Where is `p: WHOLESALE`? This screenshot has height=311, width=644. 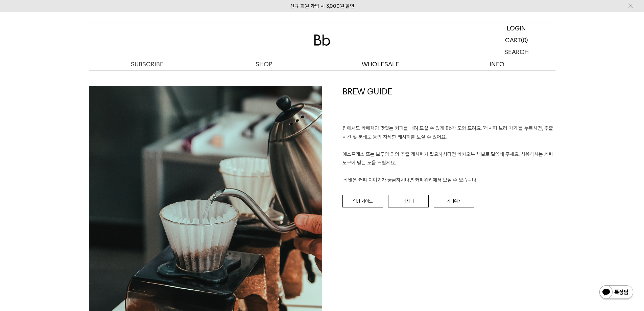
p: WHOLESALE is located at coordinates (380, 64).